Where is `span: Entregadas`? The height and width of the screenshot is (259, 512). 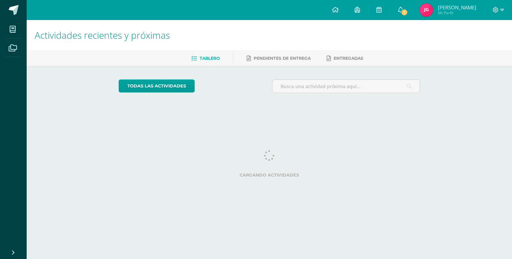 span: Entregadas is located at coordinates (348, 58).